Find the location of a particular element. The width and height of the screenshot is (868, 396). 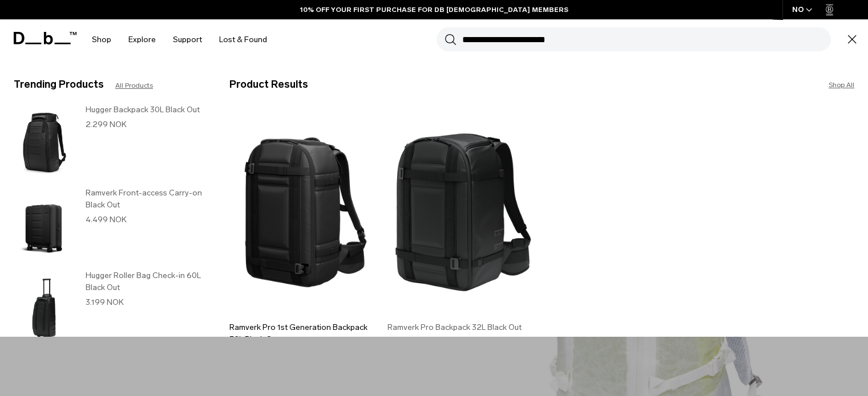

a: Hugger Roller Bag Check-in 60L Black Out Hugger Roller Bag Check-in 60L Black Out 3.199 NOK is located at coordinates (110, 308).